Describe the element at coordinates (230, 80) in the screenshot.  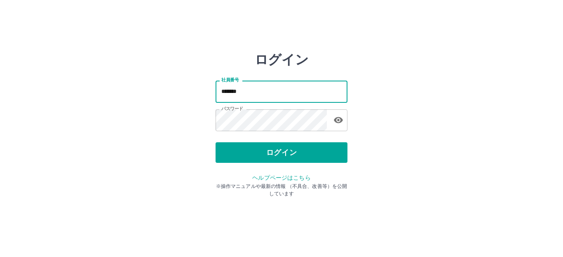
I see `label: 社員番号` at that location.